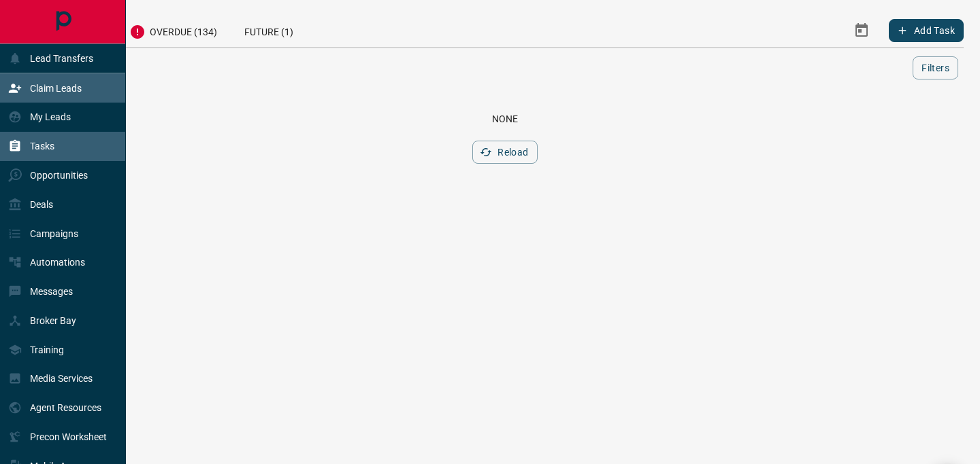 Image resolution: width=980 pixels, height=464 pixels. I want to click on button: Reload, so click(504, 152).